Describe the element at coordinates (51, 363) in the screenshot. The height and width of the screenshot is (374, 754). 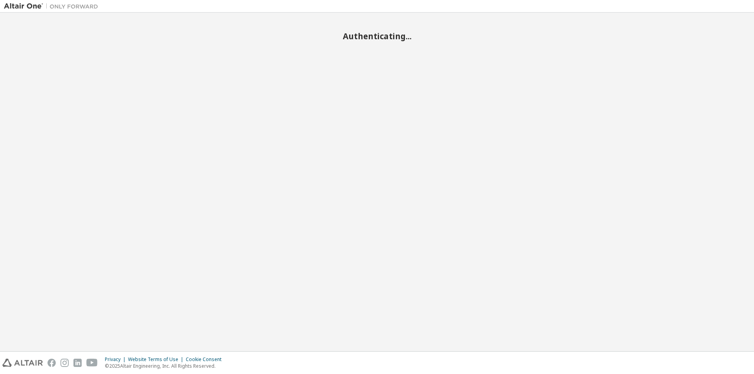
I see `img: facebook.svg` at that location.